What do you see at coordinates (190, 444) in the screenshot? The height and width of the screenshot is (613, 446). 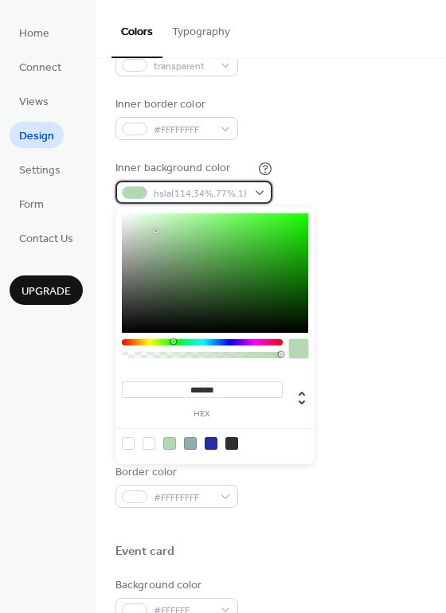 I see `div: rgb(145, 172, 173)` at bounding box center [190, 444].